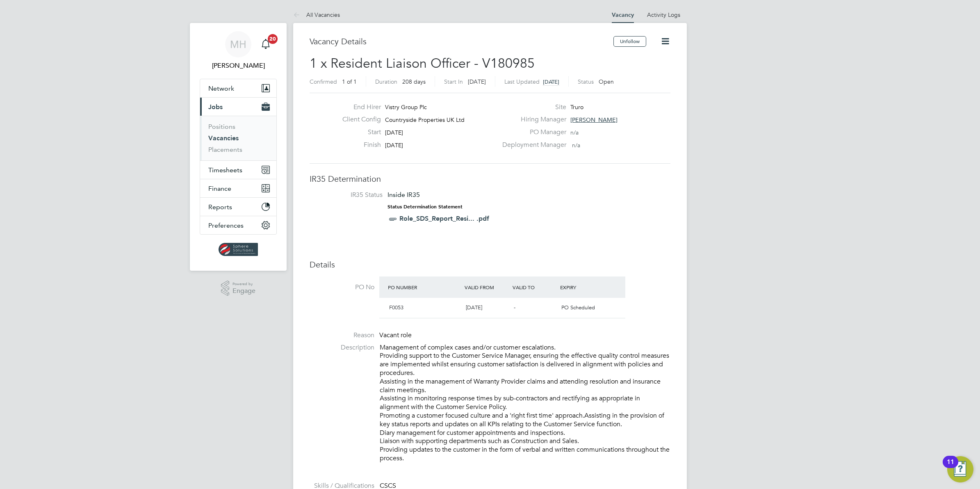 The image size is (980, 489). Describe the element at coordinates (425, 120) in the screenshot. I see `span: Countryside Properties UK Ltd` at that location.